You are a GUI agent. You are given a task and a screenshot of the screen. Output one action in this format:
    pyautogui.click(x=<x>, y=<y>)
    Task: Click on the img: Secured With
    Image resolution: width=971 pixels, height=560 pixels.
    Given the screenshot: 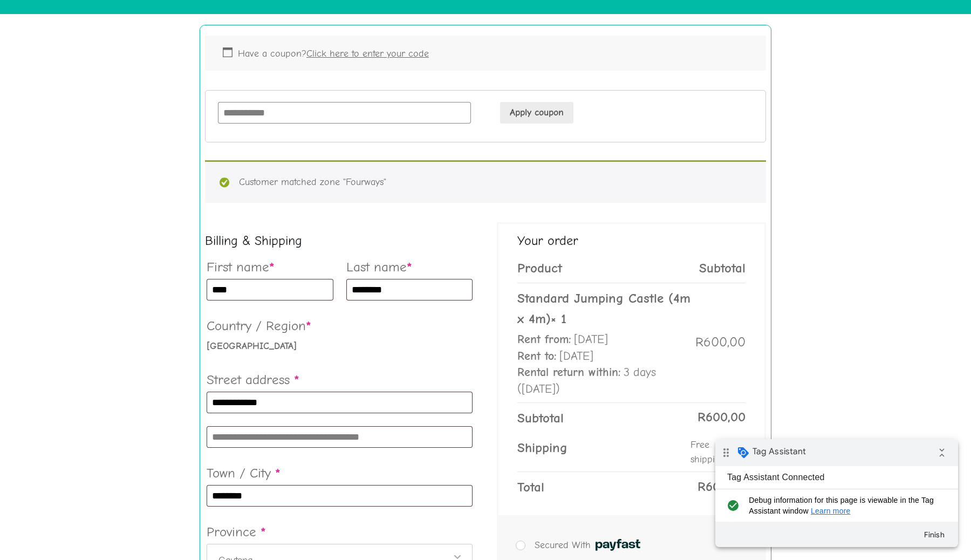 What is the action you would take?
    pyautogui.click(x=618, y=545)
    